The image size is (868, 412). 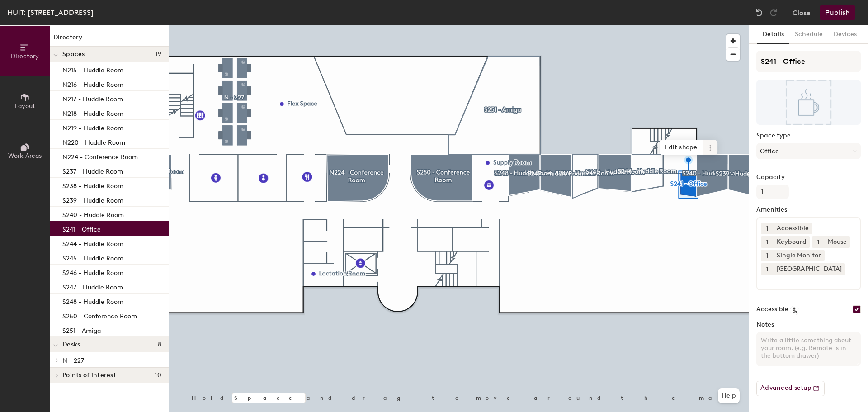 I want to click on span: 10, so click(x=158, y=376).